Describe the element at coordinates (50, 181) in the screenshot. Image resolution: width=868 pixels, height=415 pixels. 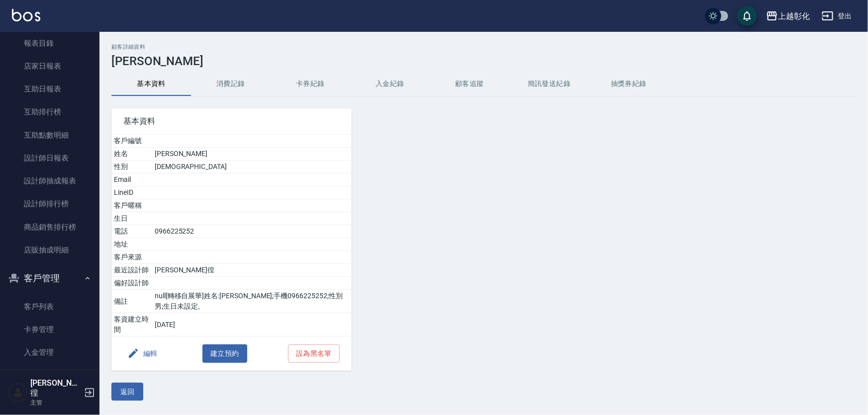
I see `a: 設計師抽成報表` at that location.